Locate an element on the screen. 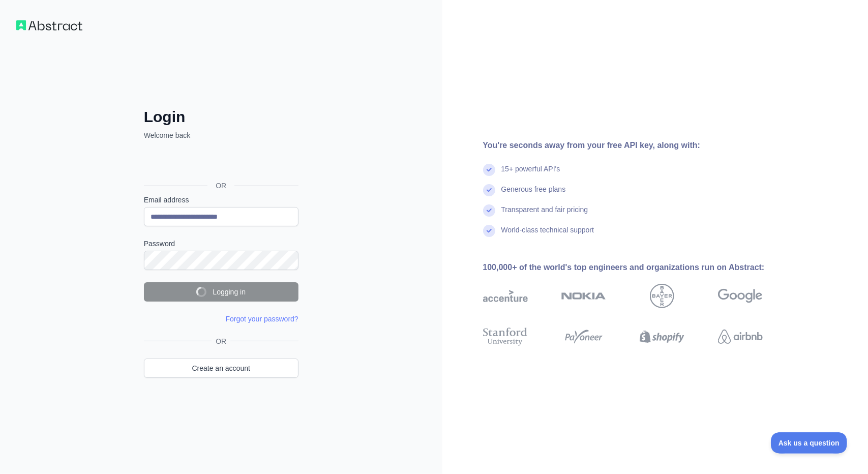 Image resolution: width=868 pixels, height=474 pixels. img: shopify is located at coordinates (663, 337).